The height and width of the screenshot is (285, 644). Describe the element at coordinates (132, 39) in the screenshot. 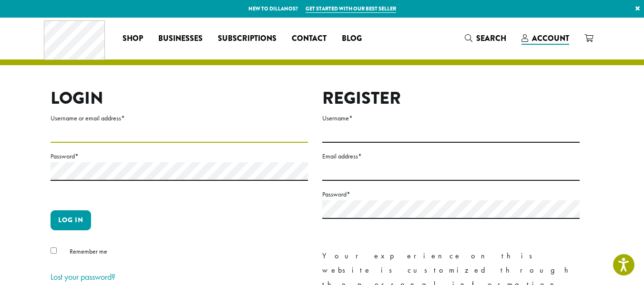

I see `span: Shop` at that location.